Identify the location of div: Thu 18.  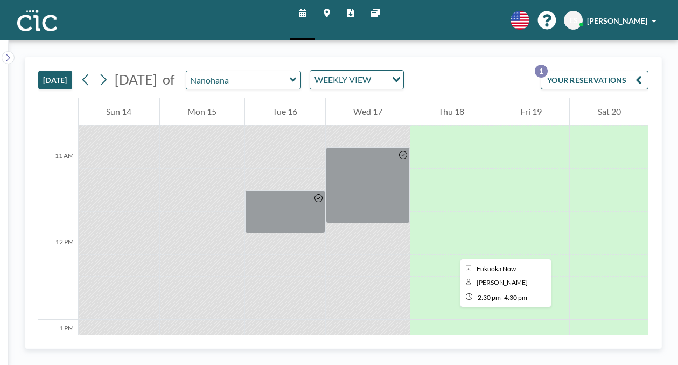
(451, 111).